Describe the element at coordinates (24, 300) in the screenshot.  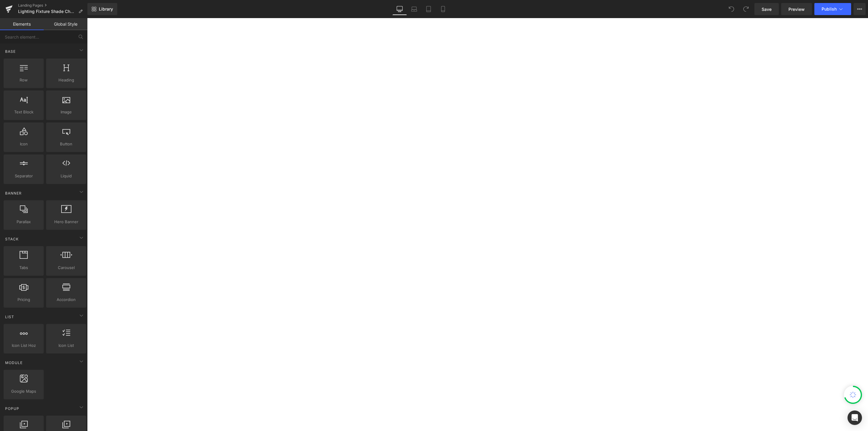
I see `span: Pricing` at that location.